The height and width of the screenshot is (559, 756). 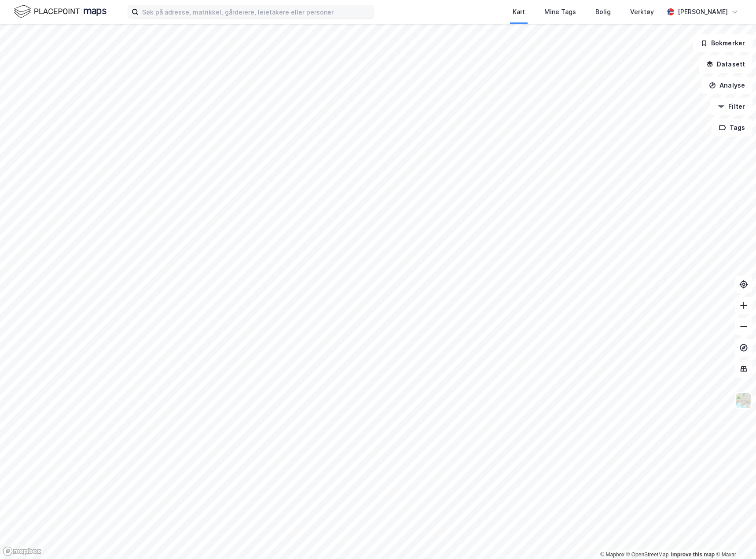 What do you see at coordinates (725, 64) in the screenshot?
I see `button: Datasett` at bounding box center [725, 64].